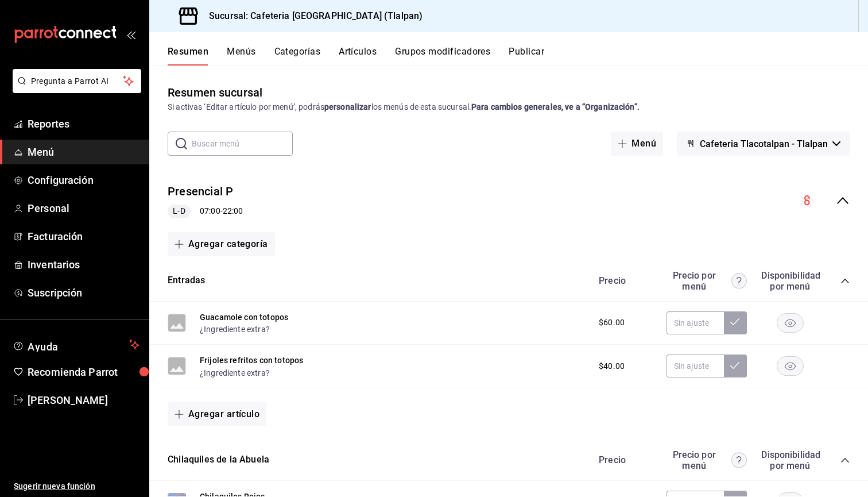  I want to click on strong: Para cambios generales, ve a “Organización”., so click(555, 107).